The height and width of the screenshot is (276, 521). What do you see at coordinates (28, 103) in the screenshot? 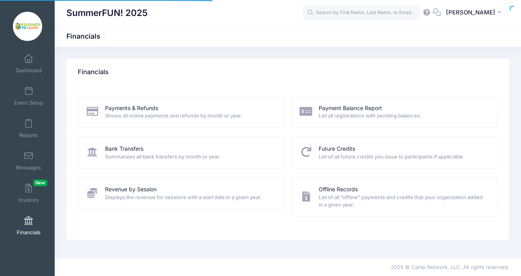
I see `span: Event Setup` at bounding box center [28, 103].